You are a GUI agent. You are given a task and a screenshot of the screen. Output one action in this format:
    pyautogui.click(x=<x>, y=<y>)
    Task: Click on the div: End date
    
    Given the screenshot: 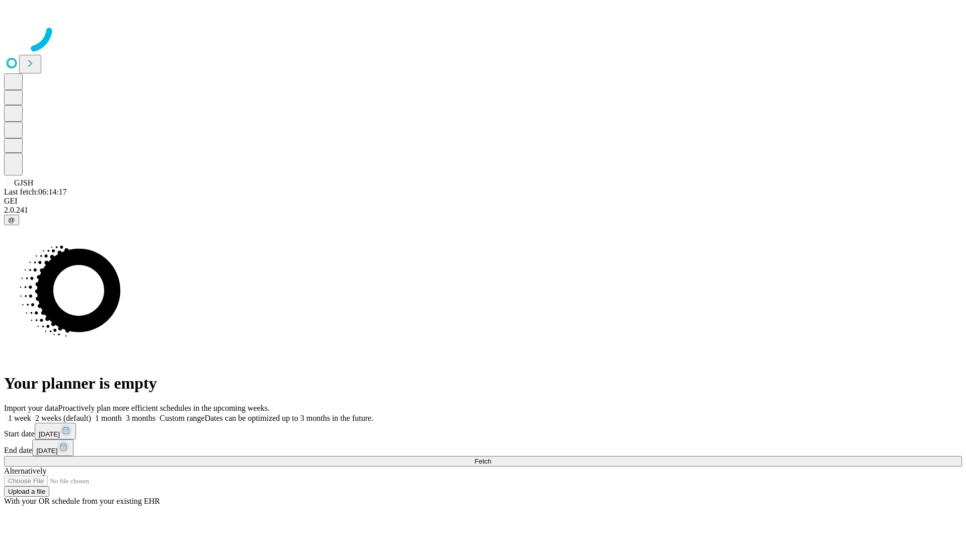 What is the action you would take?
    pyautogui.click(x=483, y=448)
    